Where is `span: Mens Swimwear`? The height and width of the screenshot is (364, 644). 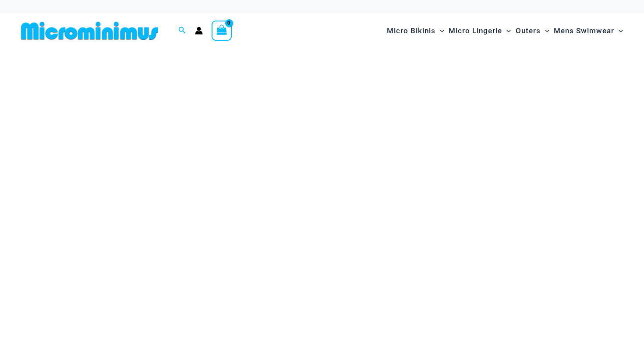
span: Mens Swimwear is located at coordinates (584, 31).